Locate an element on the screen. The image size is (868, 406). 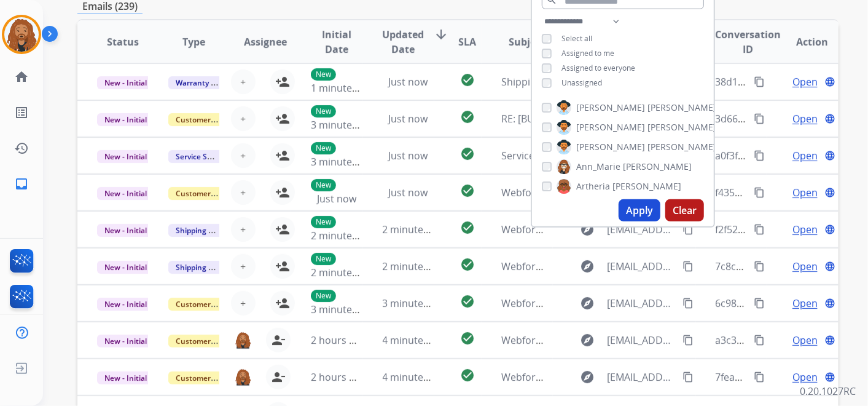
mat-icon: history is located at coordinates (22, 148).